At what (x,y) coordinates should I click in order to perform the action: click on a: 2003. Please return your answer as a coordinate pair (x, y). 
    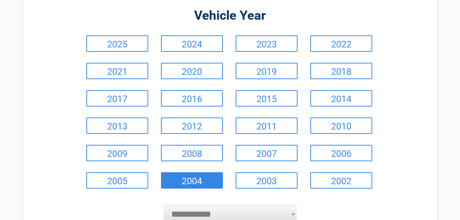
    Looking at the image, I should click on (267, 180).